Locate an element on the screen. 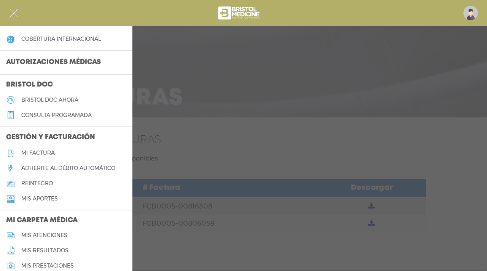 This screenshot has height=271, width=487. h5: consulta programada is located at coordinates (56, 115).